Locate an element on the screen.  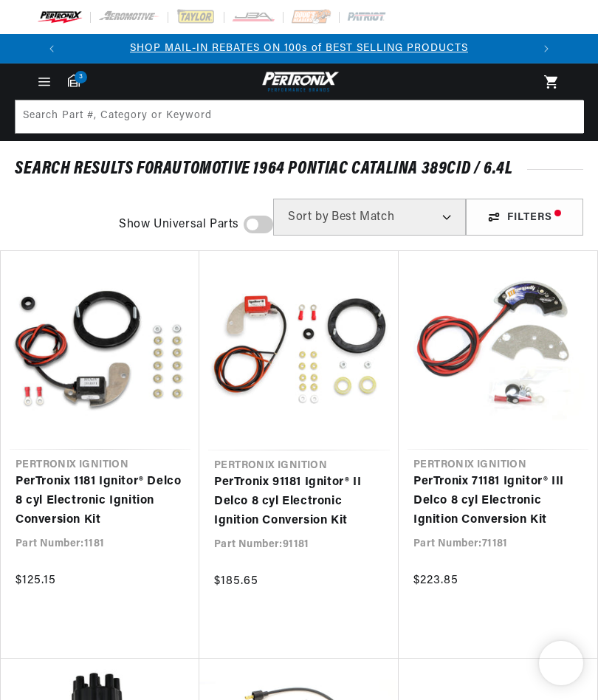
div: 1 of 2 is located at coordinates (299, 49).